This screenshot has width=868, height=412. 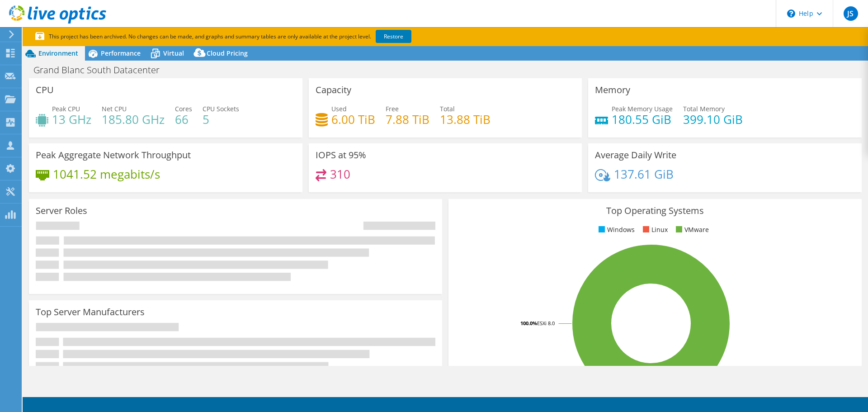 I want to click on h1: Grand Blanc South Datacenter, so click(x=101, y=70).